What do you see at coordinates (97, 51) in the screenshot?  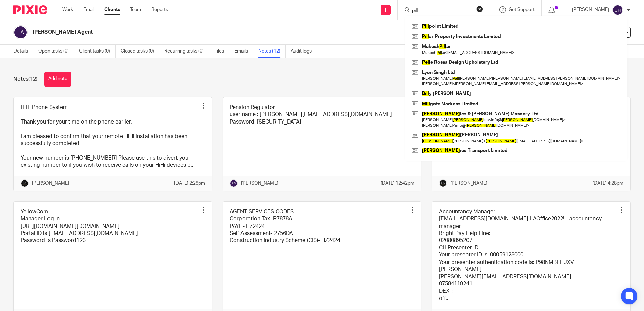 I see `a: Client tasks (0)` at bounding box center [97, 51].